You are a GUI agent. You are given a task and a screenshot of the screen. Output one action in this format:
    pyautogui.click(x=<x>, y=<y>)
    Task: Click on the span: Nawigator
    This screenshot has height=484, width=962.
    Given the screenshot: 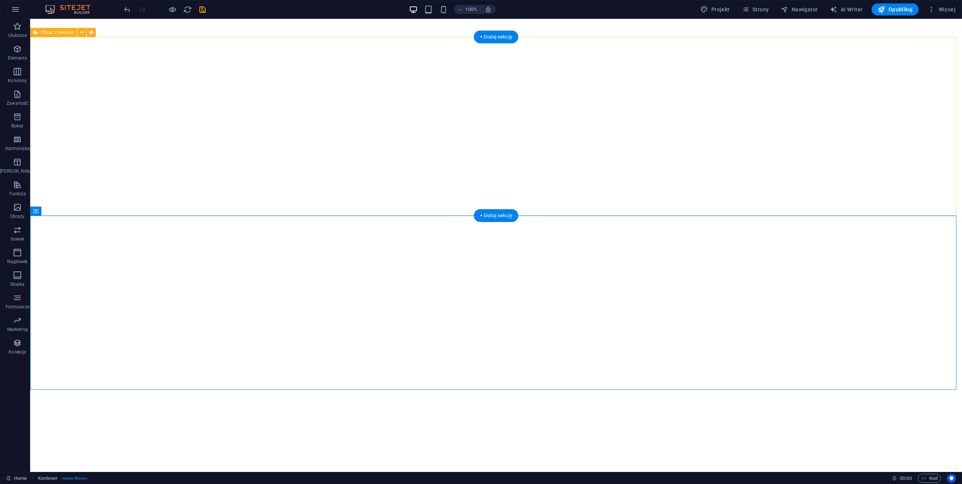 What is the action you would take?
    pyautogui.click(x=799, y=9)
    